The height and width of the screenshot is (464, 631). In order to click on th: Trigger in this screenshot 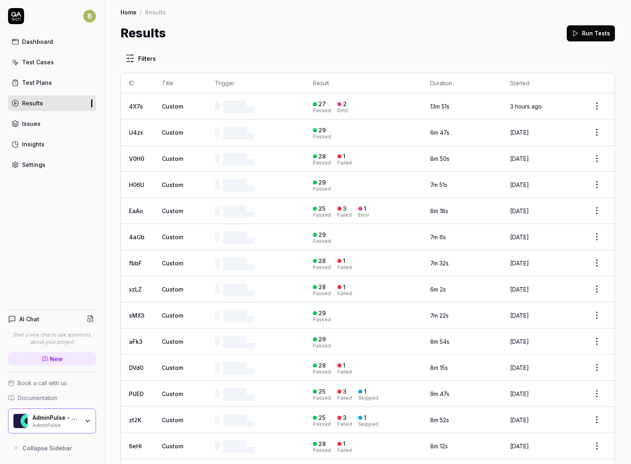, I will do `click(256, 83)`.